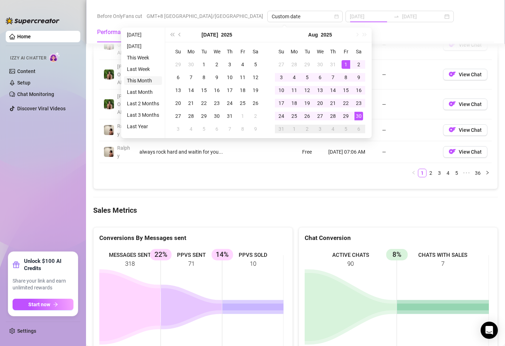 This screenshot has height=346, width=505. I want to click on td: 2025-07-24, so click(230, 103).